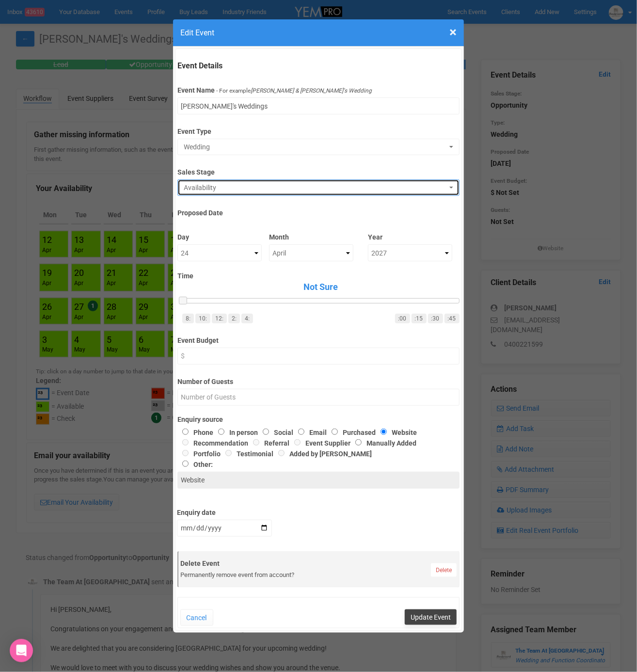 The height and width of the screenshot is (672, 637). I want to click on label: Manually Added, so click(384, 443).